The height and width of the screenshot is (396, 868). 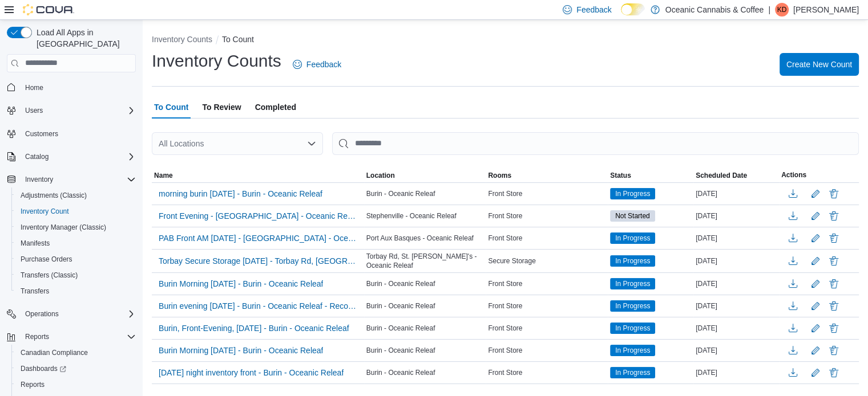 What do you see at coordinates (499, 175) in the screenshot?
I see `span: Rooms` at bounding box center [499, 175].